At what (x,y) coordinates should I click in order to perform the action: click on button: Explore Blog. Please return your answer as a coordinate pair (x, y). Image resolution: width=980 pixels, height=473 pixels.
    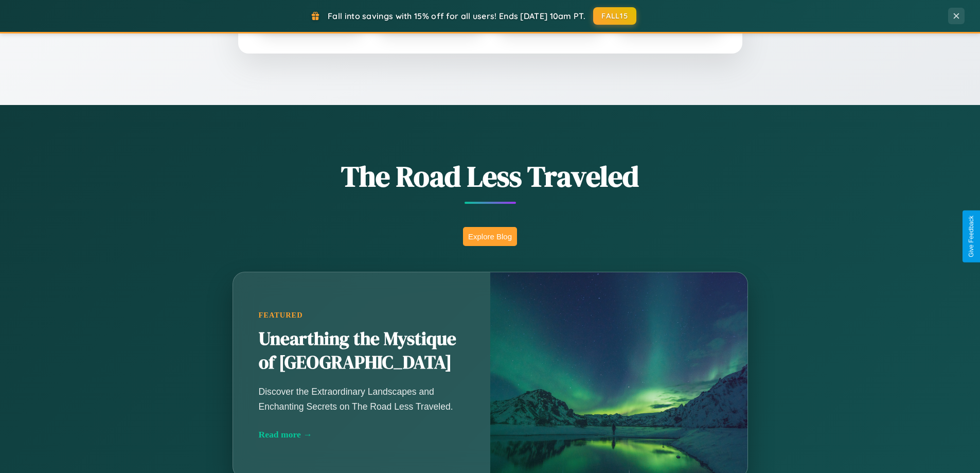
    Looking at the image, I should click on (490, 236).